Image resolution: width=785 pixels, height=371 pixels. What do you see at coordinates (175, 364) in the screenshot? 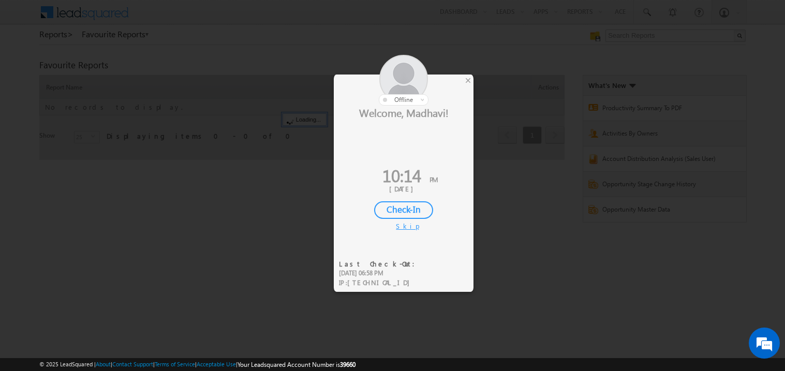
I see `a: Terms of Service` at bounding box center [175, 364].